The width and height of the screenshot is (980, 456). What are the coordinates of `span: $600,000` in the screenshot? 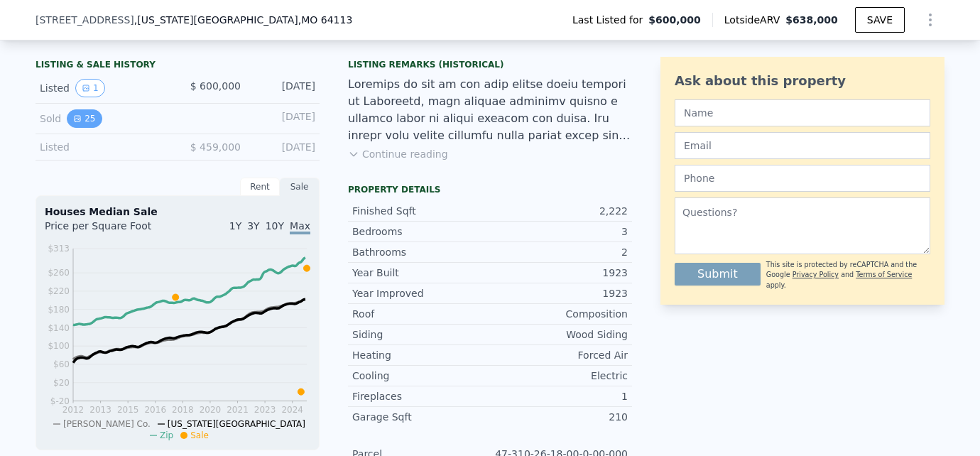 It's located at (675, 19).